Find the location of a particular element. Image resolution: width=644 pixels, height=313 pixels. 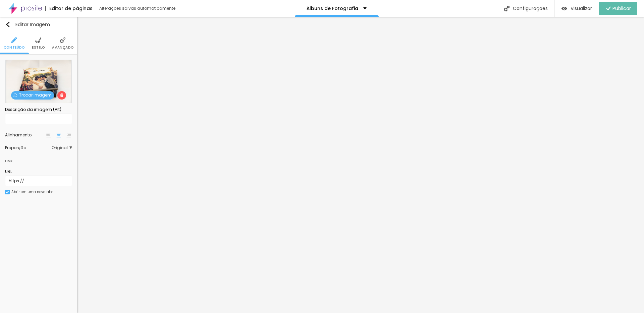

img: view-1.svg is located at coordinates (564, 8).